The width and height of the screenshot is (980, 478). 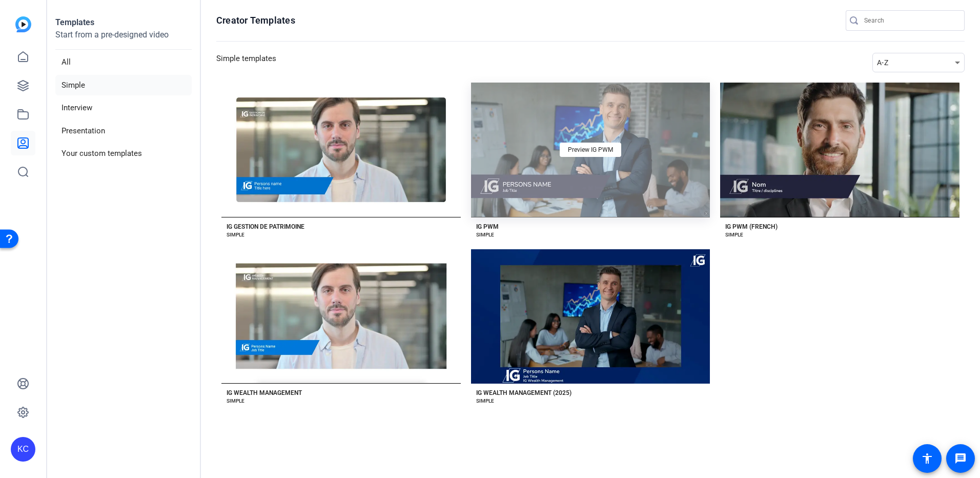 I want to click on div: IG GESTION DE PATRIMOINE, so click(x=265, y=227).